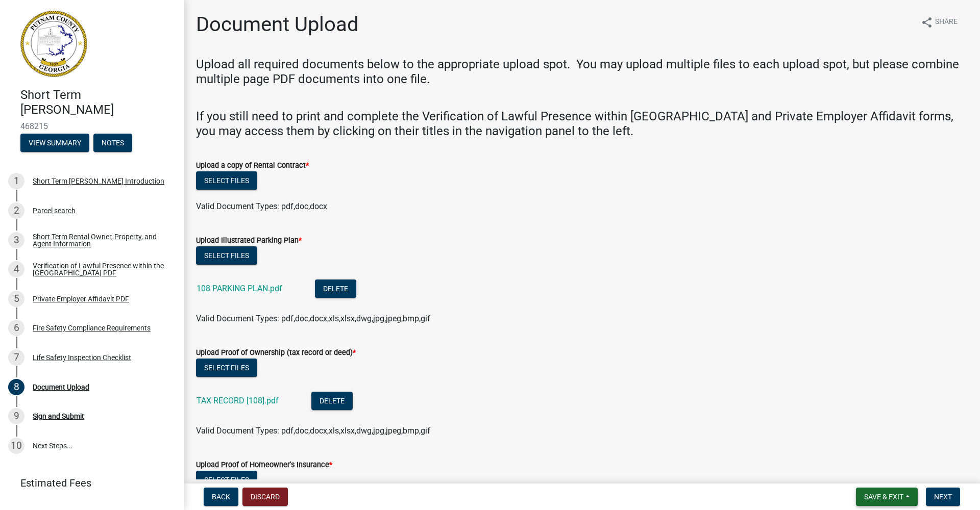 The height and width of the screenshot is (510, 980). What do you see at coordinates (54, 143) in the screenshot?
I see `button: View Summary` at bounding box center [54, 143].